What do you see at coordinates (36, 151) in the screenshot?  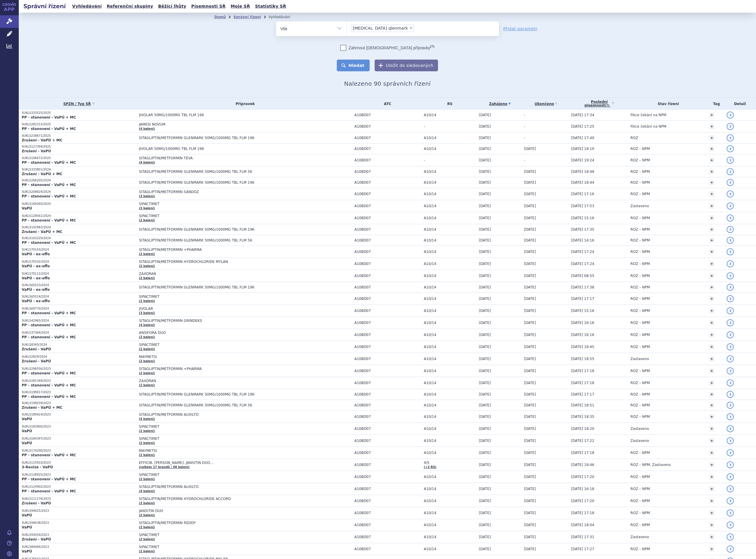 I see `strong: Zrušení - VaPÚ` at bounding box center [36, 151].